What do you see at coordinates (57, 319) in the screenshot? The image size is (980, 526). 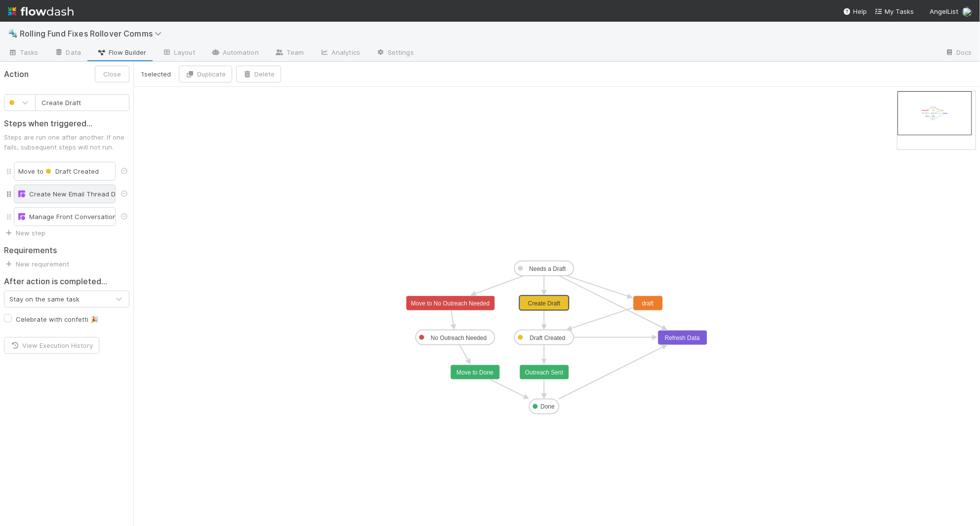 I see `label: Celebrate with confetti 🎉` at bounding box center [57, 319].